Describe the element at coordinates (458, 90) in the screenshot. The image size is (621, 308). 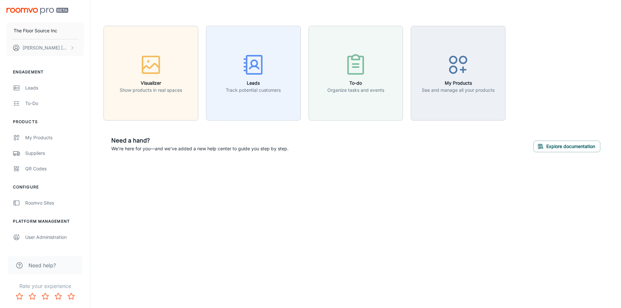
I see `p: See and manage all your products` at that location.